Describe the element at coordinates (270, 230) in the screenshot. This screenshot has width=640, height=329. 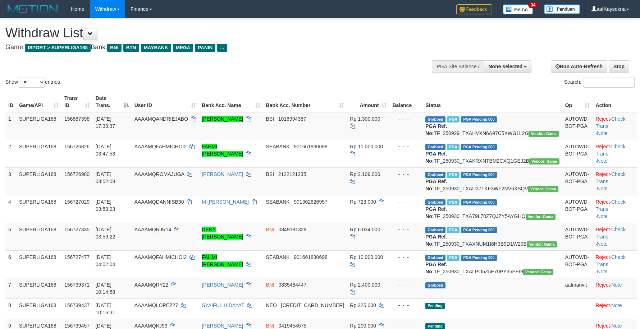
I see `span: BNI` at that location.